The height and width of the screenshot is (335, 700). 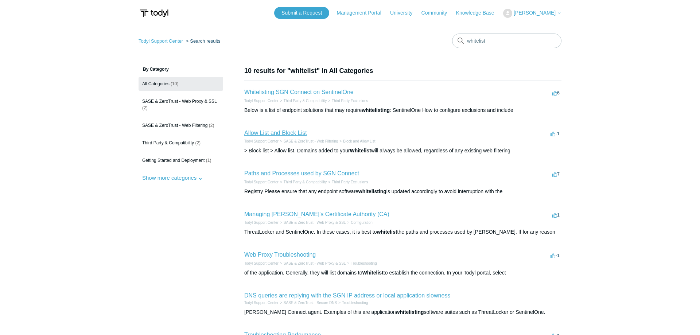 I want to click on a: Allow List and Block List, so click(x=276, y=133).